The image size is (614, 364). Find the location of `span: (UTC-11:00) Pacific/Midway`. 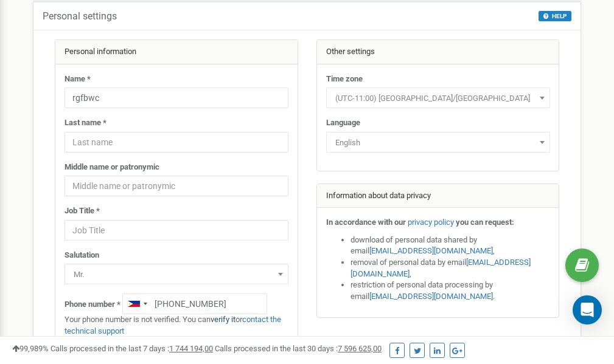

span: (UTC-11:00) Pacific/Midway is located at coordinates (437, 98).